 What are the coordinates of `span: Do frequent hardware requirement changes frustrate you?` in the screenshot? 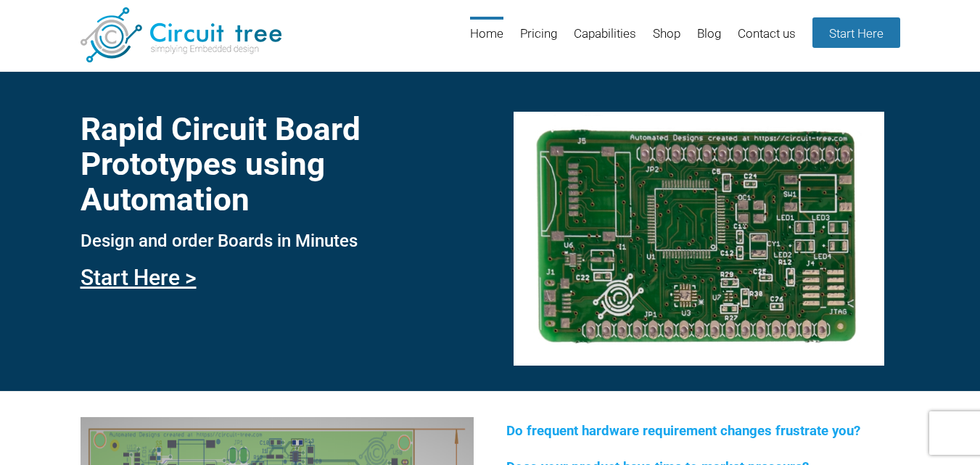 It's located at (684, 431).